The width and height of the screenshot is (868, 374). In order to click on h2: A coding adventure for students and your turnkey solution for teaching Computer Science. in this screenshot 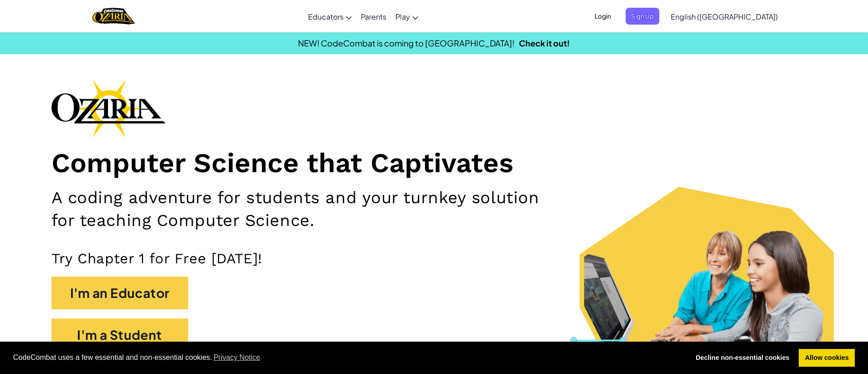, I will do `click(308, 209)`.